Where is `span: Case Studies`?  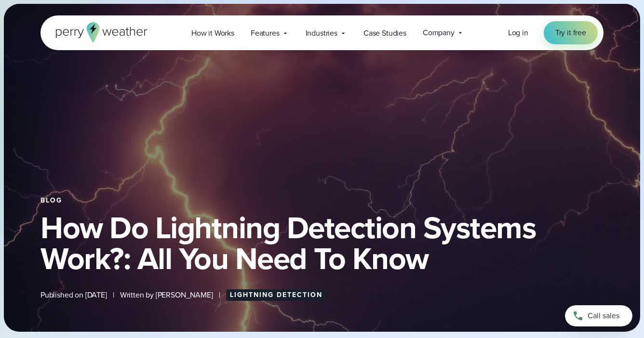
span: Case Studies is located at coordinates (384, 33).